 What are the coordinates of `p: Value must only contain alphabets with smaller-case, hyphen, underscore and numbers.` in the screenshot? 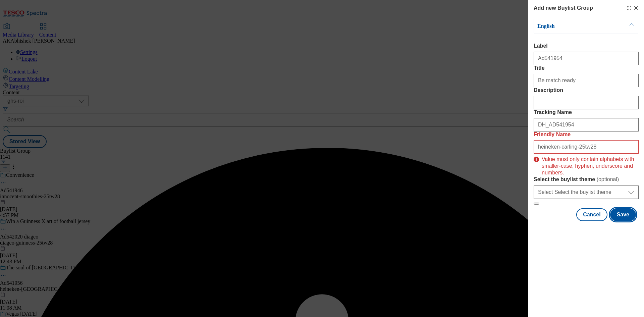 It's located at (591, 165).